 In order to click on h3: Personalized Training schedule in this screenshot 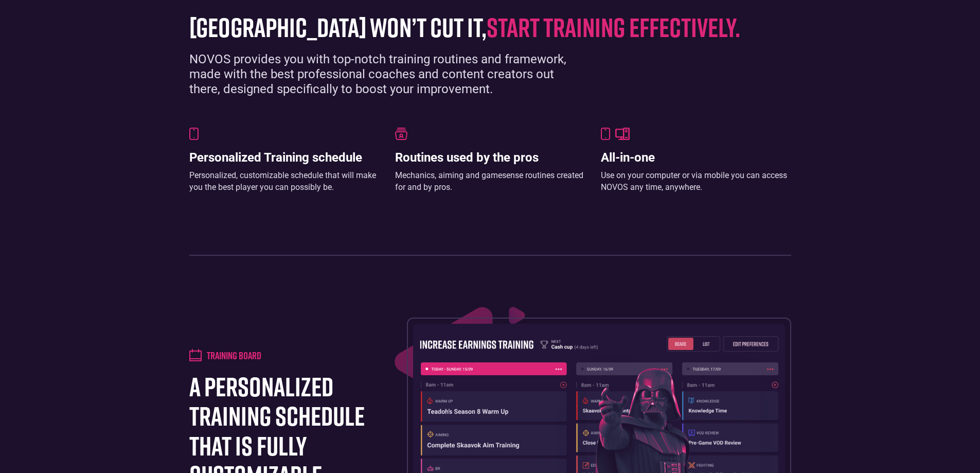, I will do `click(284, 158)`.